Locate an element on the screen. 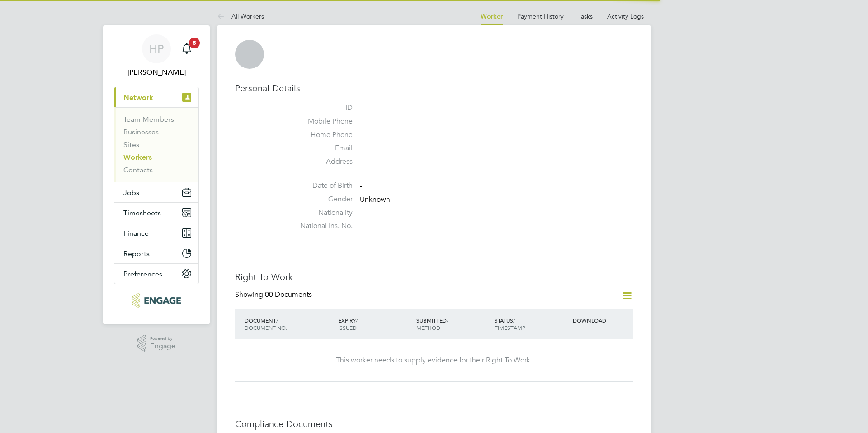 The image size is (868, 433). a: Sites is located at coordinates (131, 144).